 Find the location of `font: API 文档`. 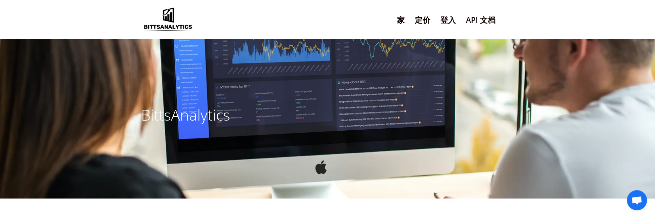

font: API 文档 is located at coordinates (481, 20).